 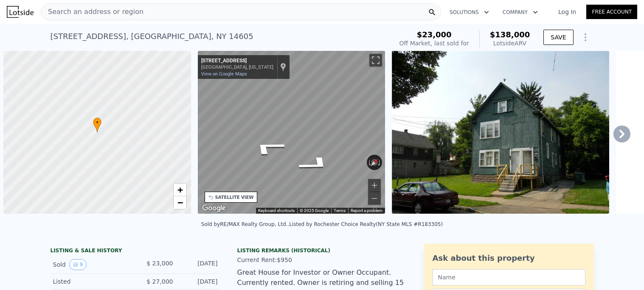 What do you see at coordinates (91, 265) in the screenshot?
I see `div: Sold` at bounding box center [91, 265].